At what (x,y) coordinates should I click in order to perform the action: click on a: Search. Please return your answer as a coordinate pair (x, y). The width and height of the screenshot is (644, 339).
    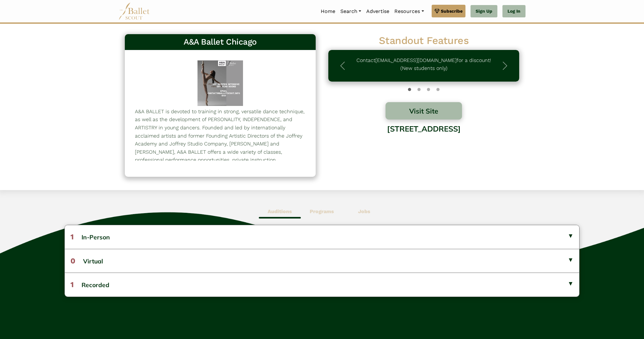
    Looking at the image, I should click on (351, 11).